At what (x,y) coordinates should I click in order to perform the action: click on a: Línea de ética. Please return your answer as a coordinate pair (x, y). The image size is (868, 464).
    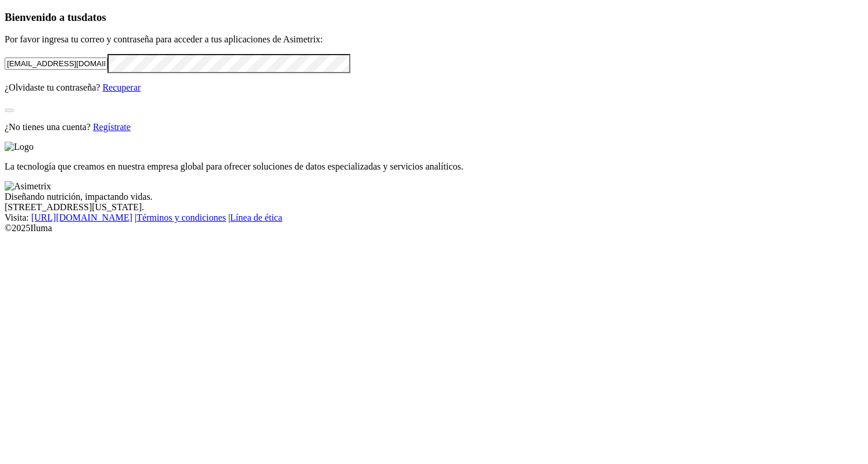
    Looking at the image, I should click on (256, 217).